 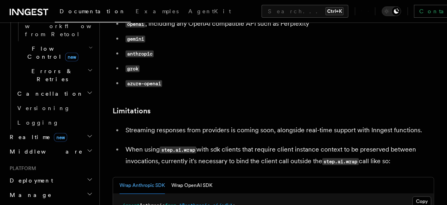 I want to click on span: Examples, so click(x=157, y=11).